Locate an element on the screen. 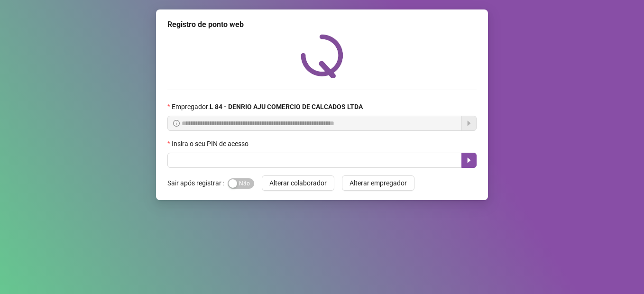  span: Empregador : is located at coordinates (267, 107).